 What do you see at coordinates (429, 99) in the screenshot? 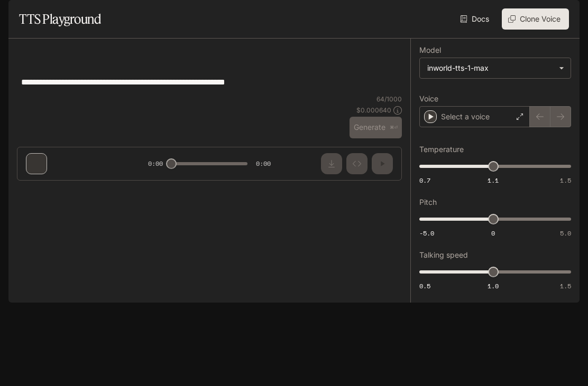
I see `p: Voice` at bounding box center [429, 99].